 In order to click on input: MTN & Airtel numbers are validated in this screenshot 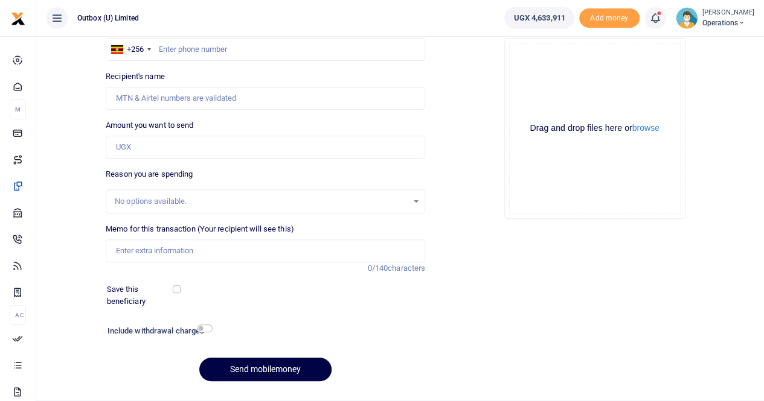, I will do `click(265, 98)`.